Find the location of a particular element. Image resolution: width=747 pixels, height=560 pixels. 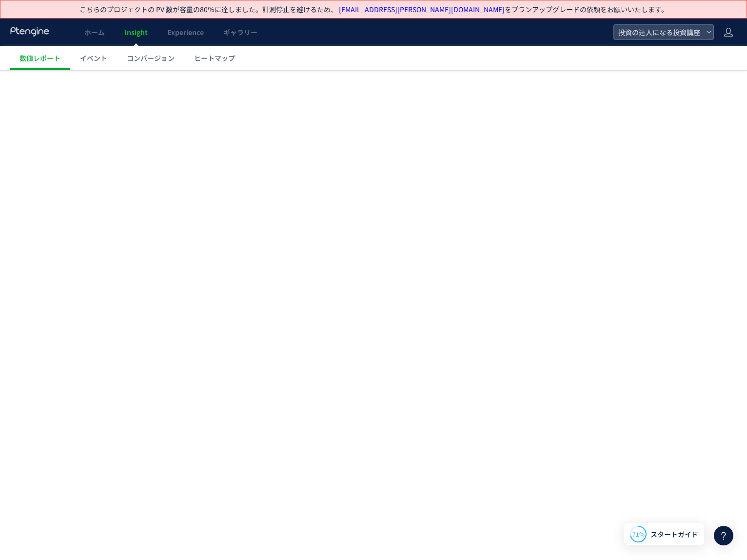

span: 71% is located at coordinates (638, 534).